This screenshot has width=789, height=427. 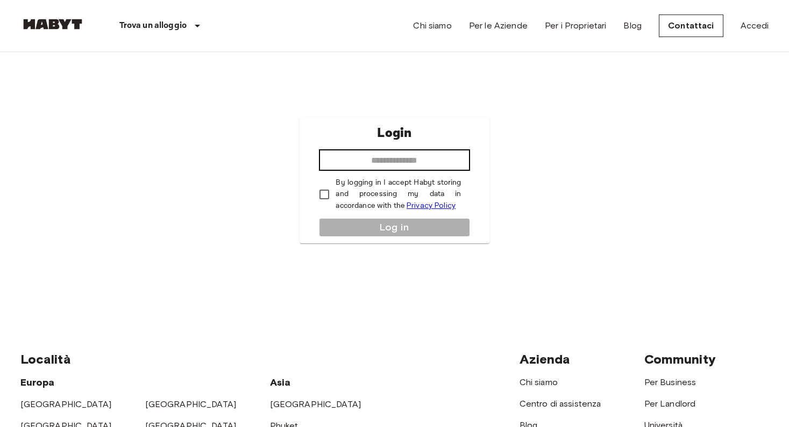 What do you see at coordinates (46, 359) in the screenshot?
I see `span: Località` at bounding box center [46, 359].